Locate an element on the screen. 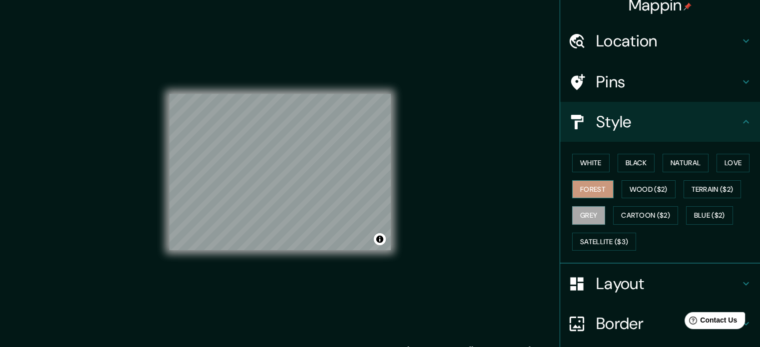 This screenshot has width=760, height=347. button: Grey is located at coordinates (589, 215).